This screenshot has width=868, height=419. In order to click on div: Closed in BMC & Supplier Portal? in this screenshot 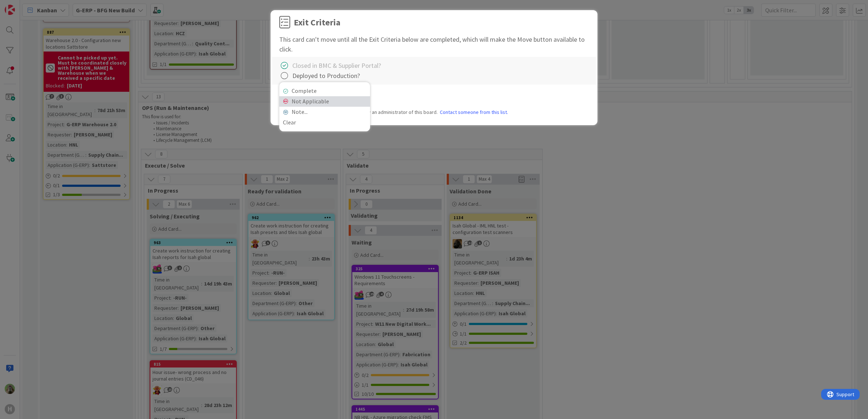, I will do `click(337, 65)`.